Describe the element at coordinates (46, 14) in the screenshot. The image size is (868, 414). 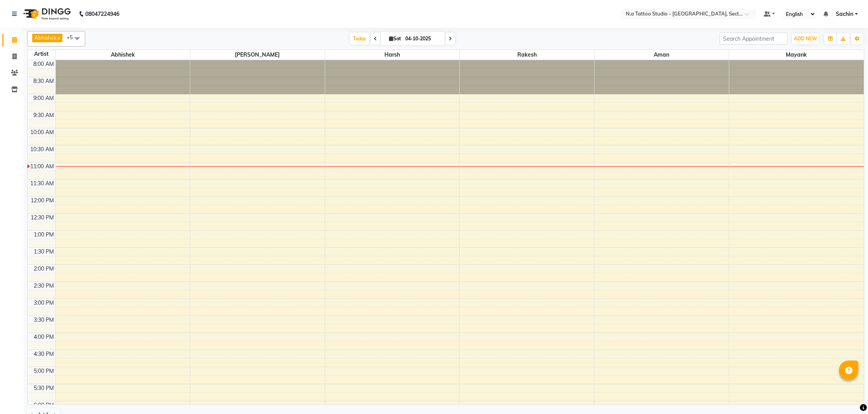
I see `img: logo` at that location.